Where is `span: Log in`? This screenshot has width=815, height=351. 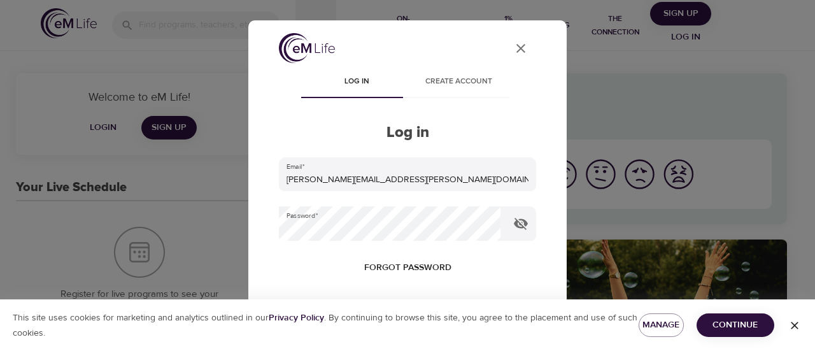 span: Log in is located at coordinates (356, 81).